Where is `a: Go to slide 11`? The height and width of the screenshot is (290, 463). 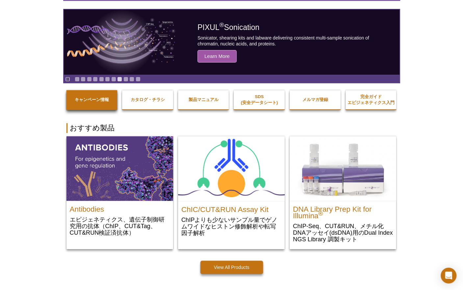 a: Go to slide 11 is located at coordinates (138, 79).